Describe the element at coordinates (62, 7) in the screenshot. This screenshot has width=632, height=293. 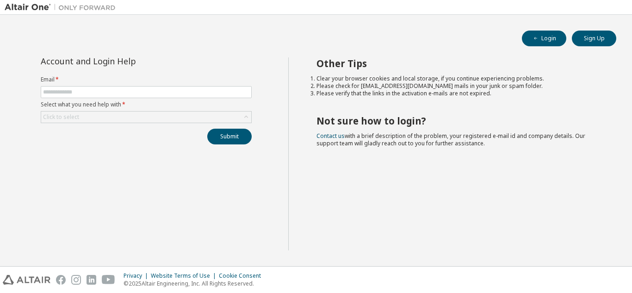
I see `img: Altair One` at that location.